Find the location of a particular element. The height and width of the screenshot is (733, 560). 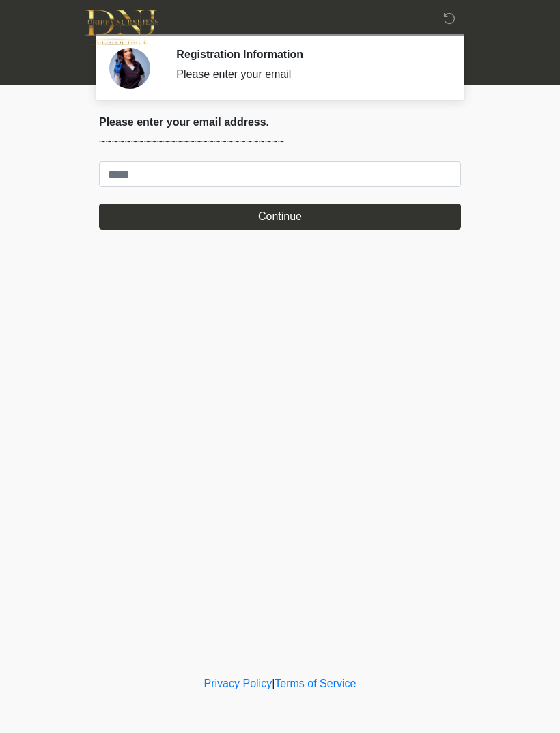

img: DNJ Med Boutique Logo is located at coordinates (121, 27).